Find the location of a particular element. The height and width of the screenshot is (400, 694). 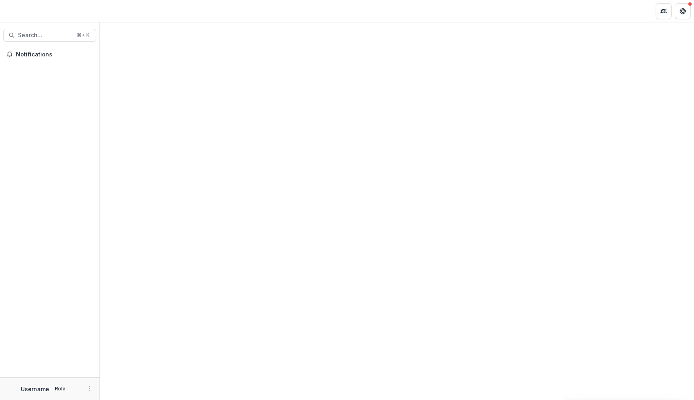

div: ⌘ + K is located at coordinates (83, 35).